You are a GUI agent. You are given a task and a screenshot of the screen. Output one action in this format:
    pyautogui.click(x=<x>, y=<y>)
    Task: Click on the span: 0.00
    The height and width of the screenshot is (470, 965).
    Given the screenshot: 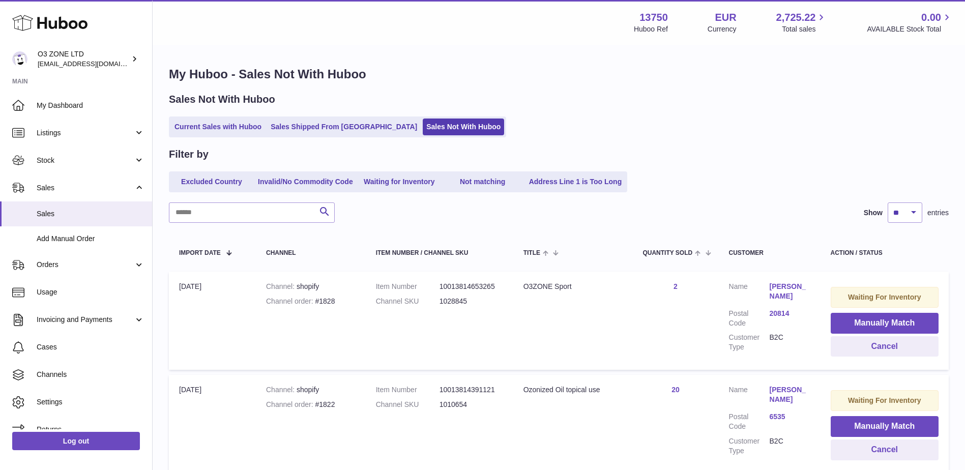 What is the action you would take?
    pyautogui.click(x=931, y=17)
    